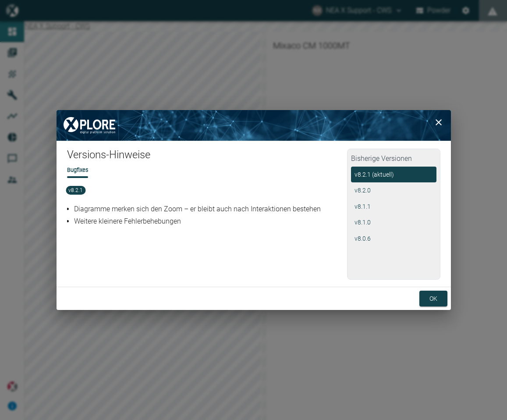 This screenshot has height=420, width=507. Describe the element at coordinates (433, 298) in the screenshot. I see `button: ok` at that location.